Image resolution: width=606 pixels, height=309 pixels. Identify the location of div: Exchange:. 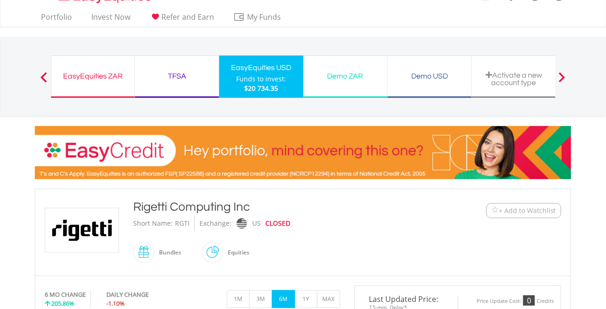
(216, 224).